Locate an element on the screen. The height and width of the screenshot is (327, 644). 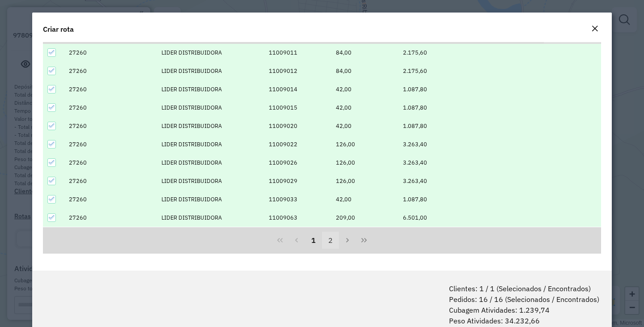
span: 11009011 is located at coordinates (283, 52).